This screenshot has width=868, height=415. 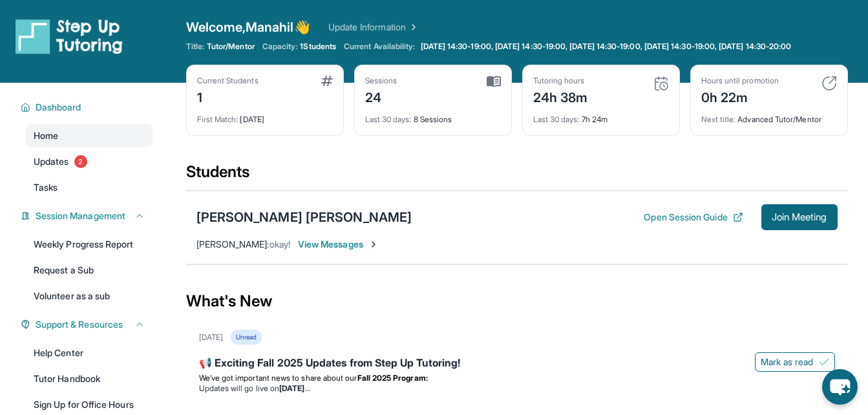 I want to click on span: Welcome, Manahil 👋, so click(x=248, y=27).